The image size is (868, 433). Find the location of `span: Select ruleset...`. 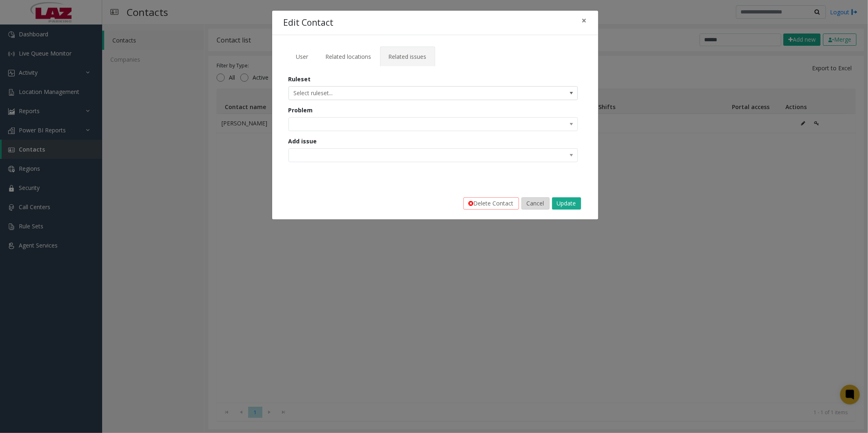

span: Select ruleset... is located at coordinates (404, 93).